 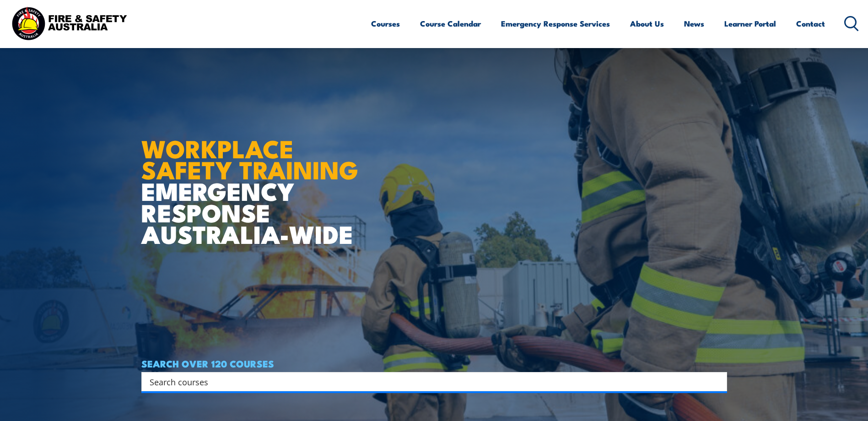 What do you see at coordinates (386, 23) in the screenshot?
I see `a: Courses` at bounding box center [386, 23].